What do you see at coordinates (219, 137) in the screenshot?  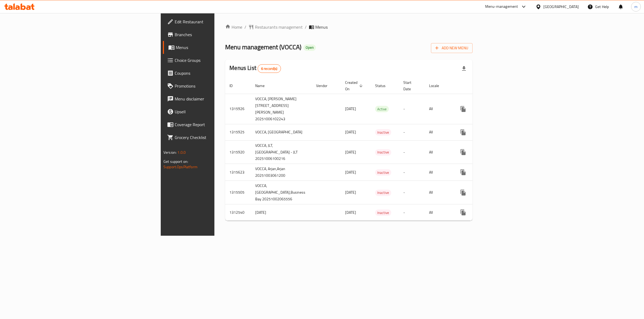 I see `span: Grocery Checklist` at bounding box center [219, 137].